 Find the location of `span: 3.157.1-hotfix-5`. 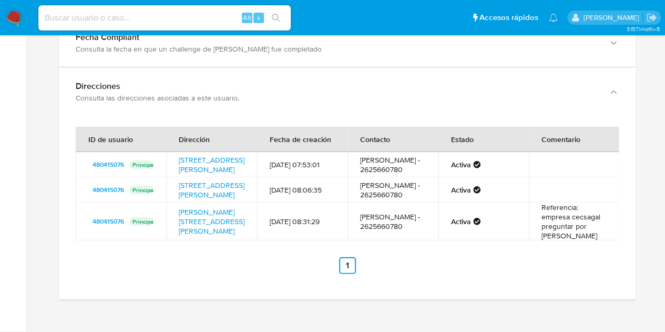

span: 3.157.1-hotfix-5 is located at coordinates (643, 29).